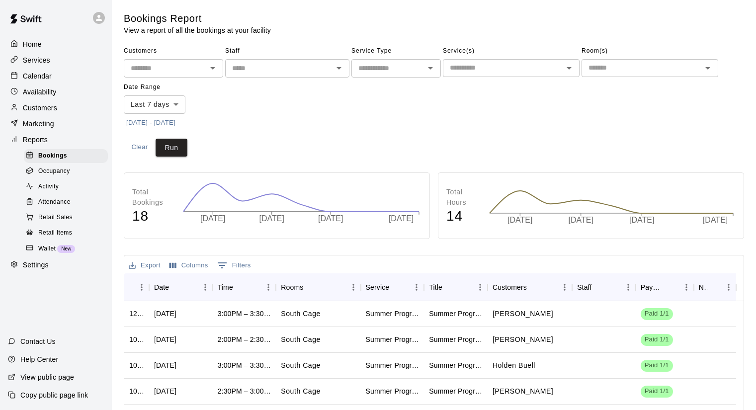 This screenshot has width=756, height=410. What do you see at coordinates (287, 51) in the screenshot?
I see `span: Staff` at bounding box center [287, 51].